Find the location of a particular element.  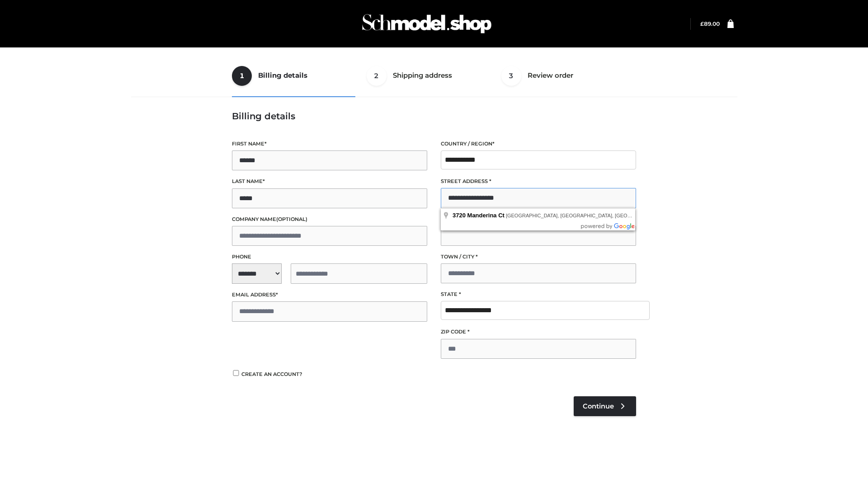

label: Country / Region is located at coordinates (538, 144).